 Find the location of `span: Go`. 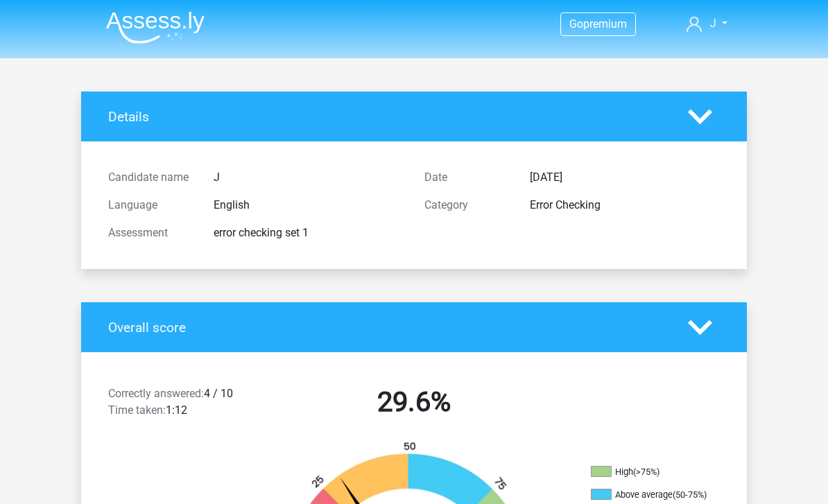

span: Go is located at coordinates (576, 23).